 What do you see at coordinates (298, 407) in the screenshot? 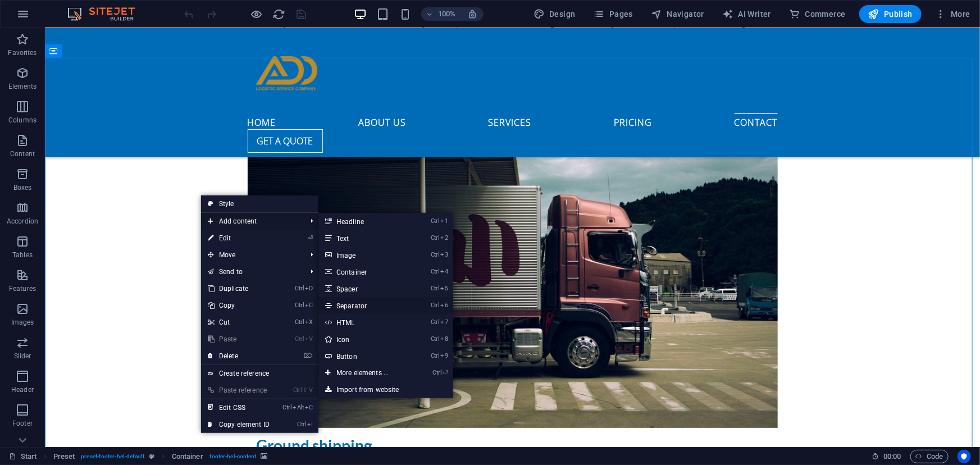
I see `i: Alt` at bounding box center [298, 407].